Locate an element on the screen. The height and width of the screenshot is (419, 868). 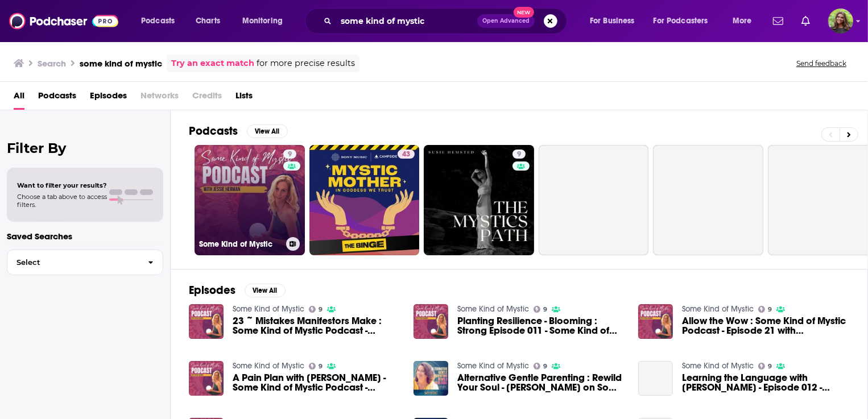
span: Episodes is located at coordinates (108, 98).